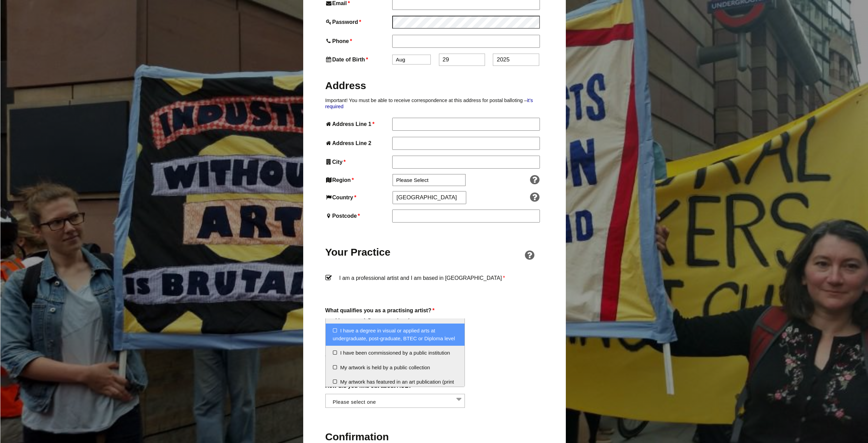 This screenshot has width=868, height=443. I want to click on li: My artwork has featured in an art publication (print or online), so click(395, 385).